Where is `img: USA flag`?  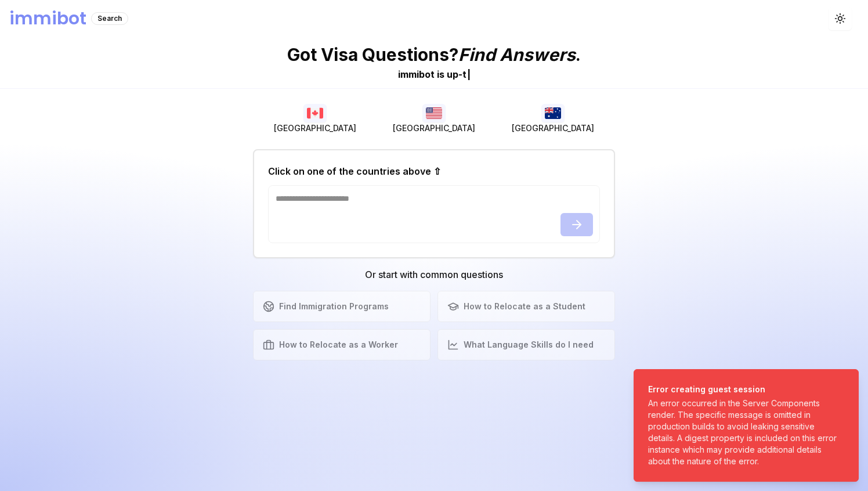 img: USA flag is located at coordinates (434, 113).